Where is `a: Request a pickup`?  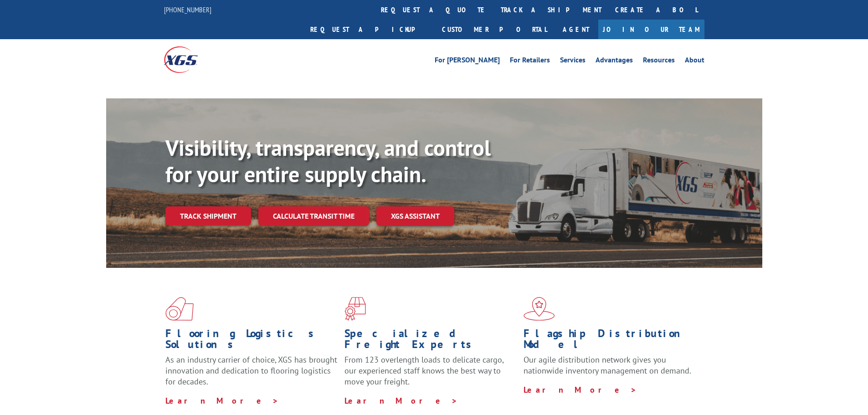 a: Request a pickup is located at coordinates (369, 29).